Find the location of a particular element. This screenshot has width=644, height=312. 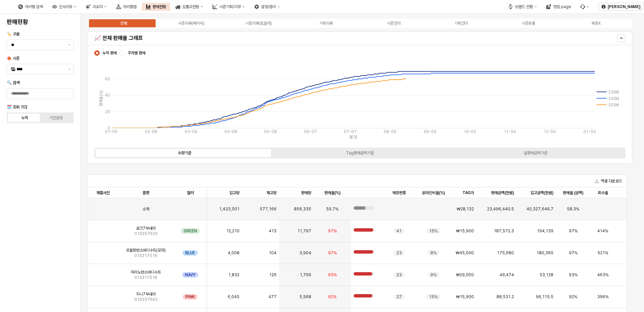

span: 재고량 is located at coordinates (272, 193).